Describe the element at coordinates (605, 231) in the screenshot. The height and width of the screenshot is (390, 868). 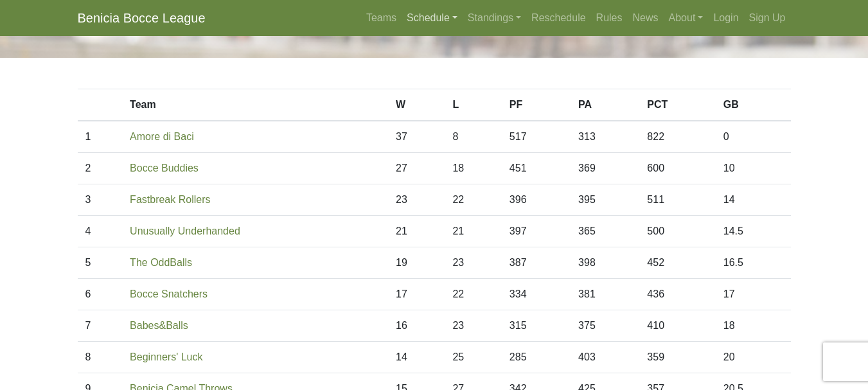
I see `td: 365` at that location.